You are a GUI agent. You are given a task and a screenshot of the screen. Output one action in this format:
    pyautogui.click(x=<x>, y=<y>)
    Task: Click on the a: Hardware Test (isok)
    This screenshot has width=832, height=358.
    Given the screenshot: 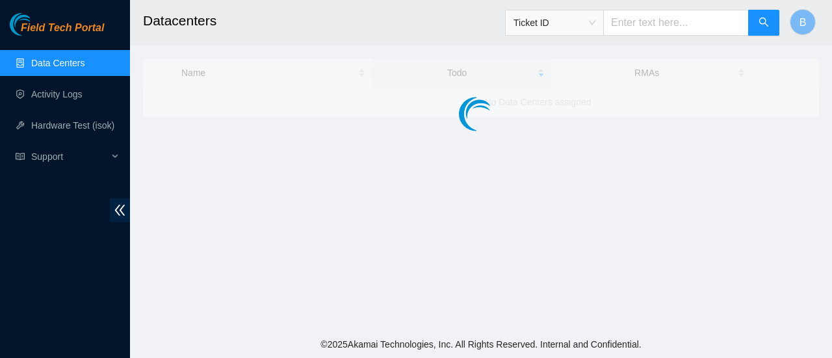 What is the action you would take?
    pyautogui.click(x=73, y=125)
    